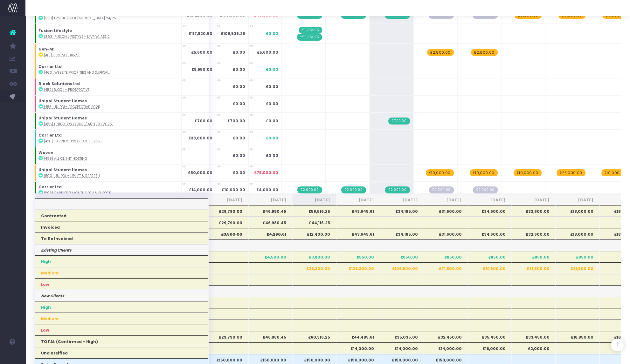  Describe the element at coordinates (266, 173) in the screenshot. I see `span: £75,000.00` at that location.